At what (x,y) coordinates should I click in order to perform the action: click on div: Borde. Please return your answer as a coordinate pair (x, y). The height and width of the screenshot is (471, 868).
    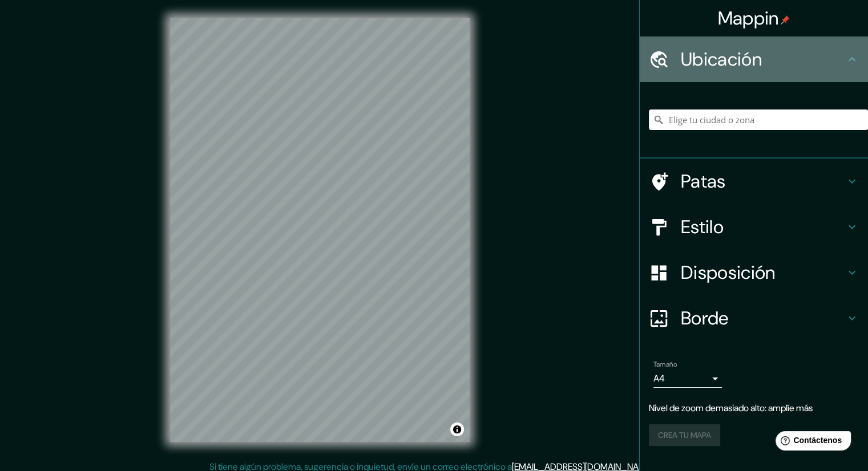
    Looking at the image, I should click on (754, 318).